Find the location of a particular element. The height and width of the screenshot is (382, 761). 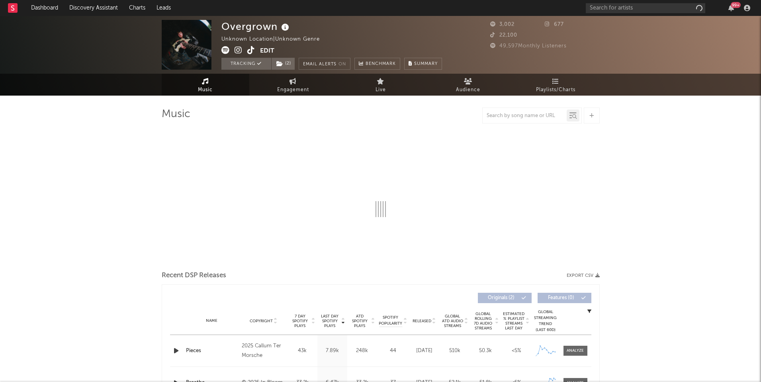

span: Copyright is located at coordinates (261, 321).